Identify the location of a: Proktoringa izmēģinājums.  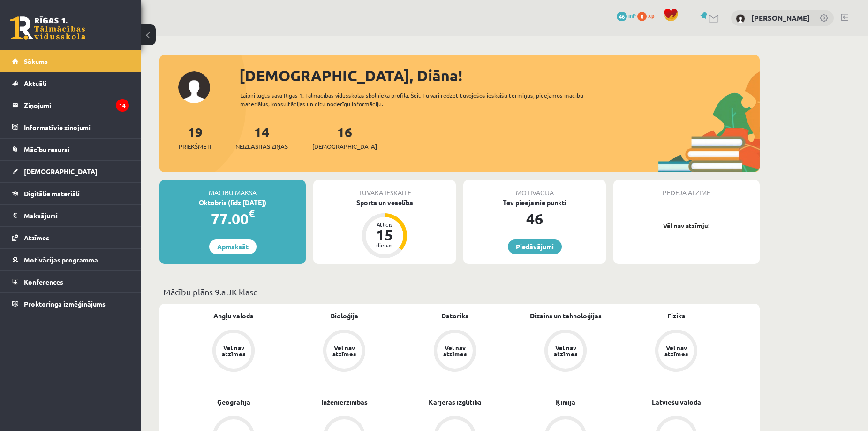
(70, 304).